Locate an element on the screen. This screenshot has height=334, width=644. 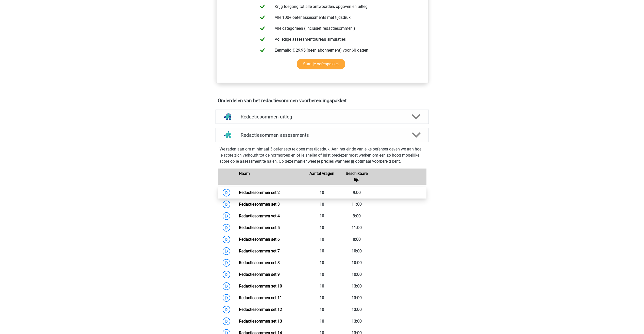
a: Redactiesommen set 2 is located at coordinates (259, 192).